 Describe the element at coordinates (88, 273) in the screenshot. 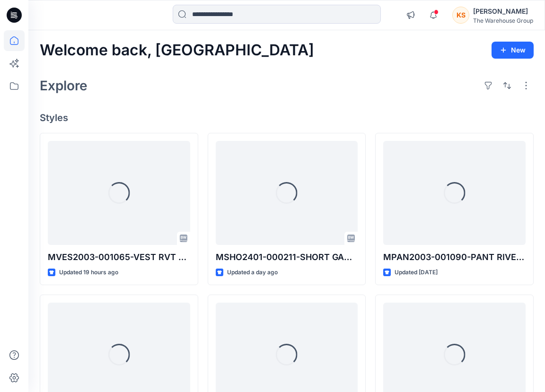

I see `p: Updated 19 hours ago` at that location.